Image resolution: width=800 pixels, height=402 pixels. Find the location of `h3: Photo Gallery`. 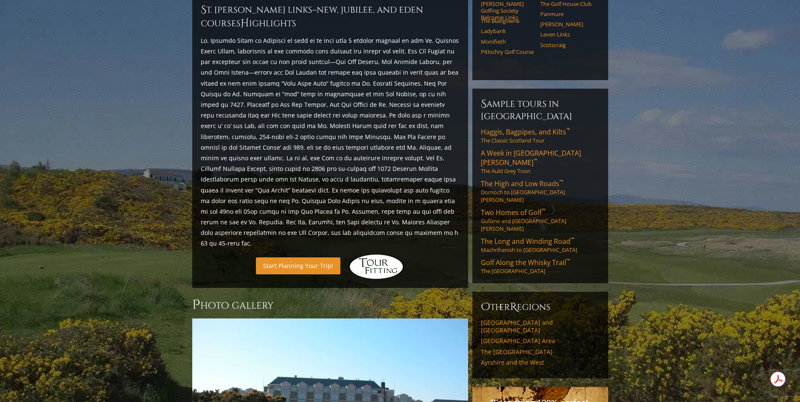

h3: Photo Gallery is located at coordinates (330, 305).